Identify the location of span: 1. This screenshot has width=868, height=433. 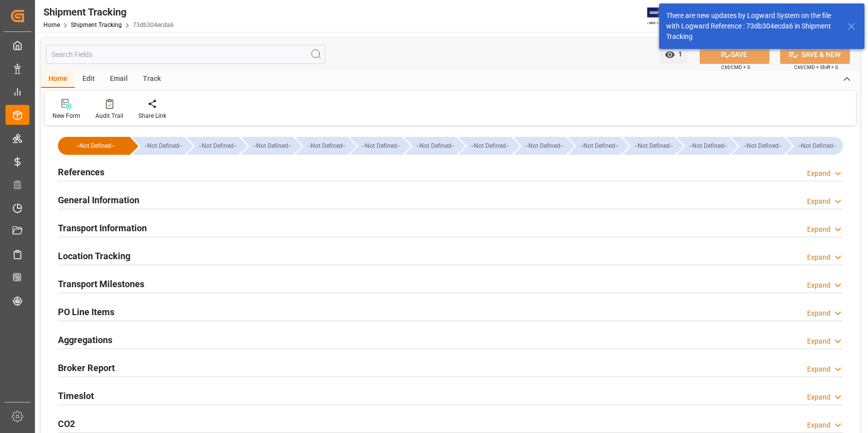
(679, 54).